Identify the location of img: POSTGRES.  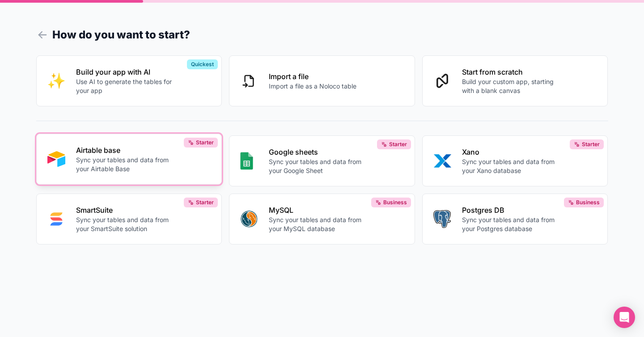
(442, 219).